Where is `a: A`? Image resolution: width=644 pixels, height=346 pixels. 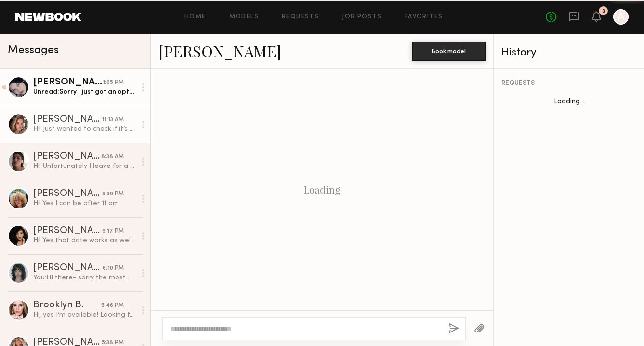
a: A is located at coordinates (621, 17).